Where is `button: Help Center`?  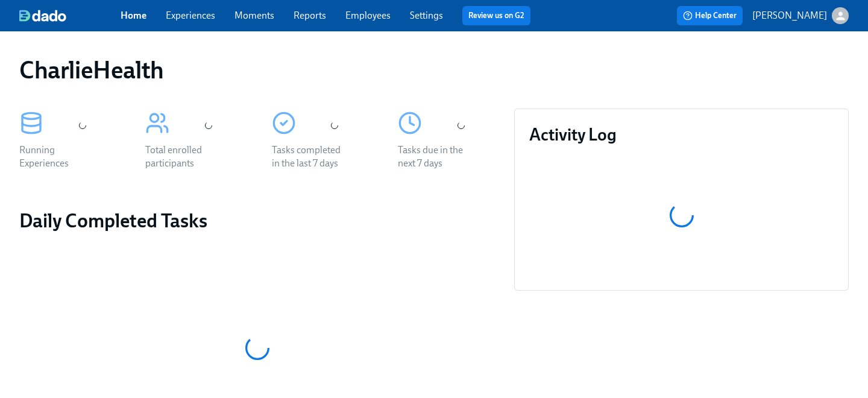 button: Help Center is located at coordinates (710, 16).